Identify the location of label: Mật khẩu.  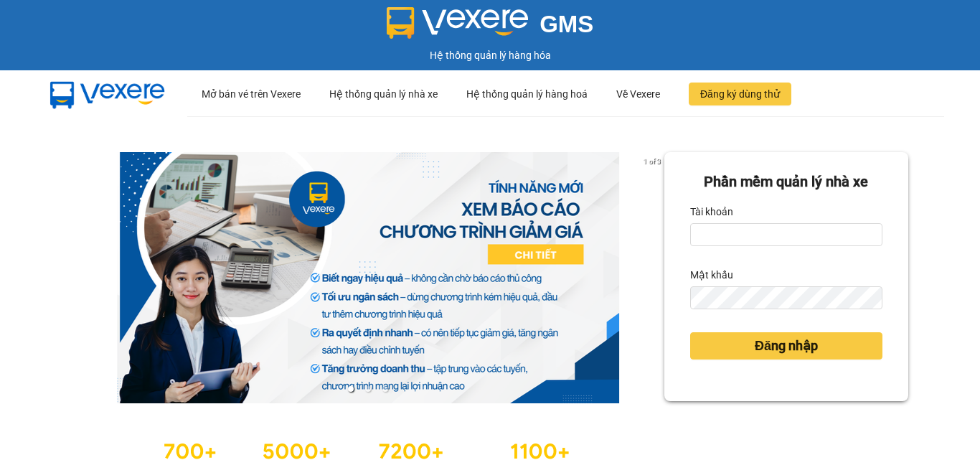
(711, 275).